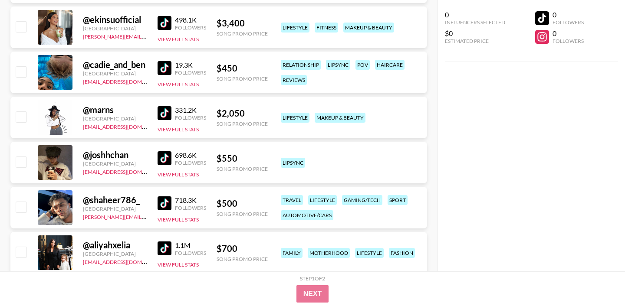 Image resolution: width=625 pixels, height=306 pixels. Describe the element at coordinates (326, 27) in the screenshot. I see `div: fitness` at that location.